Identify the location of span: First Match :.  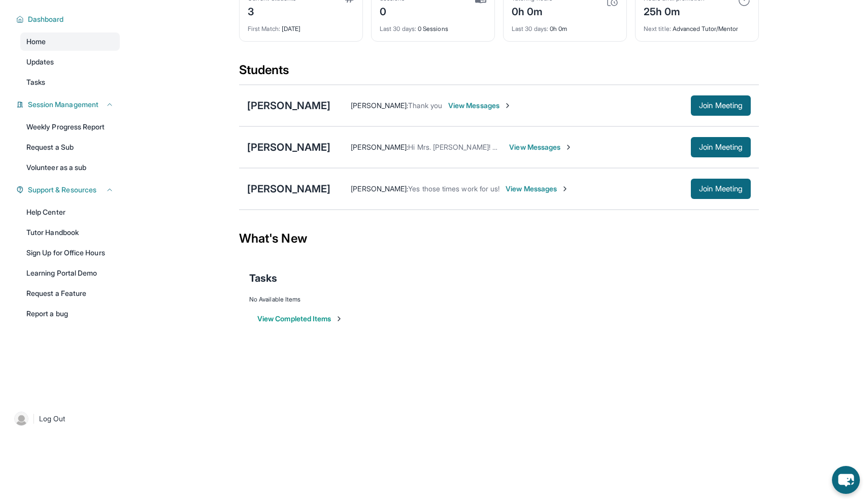
(264, 28).